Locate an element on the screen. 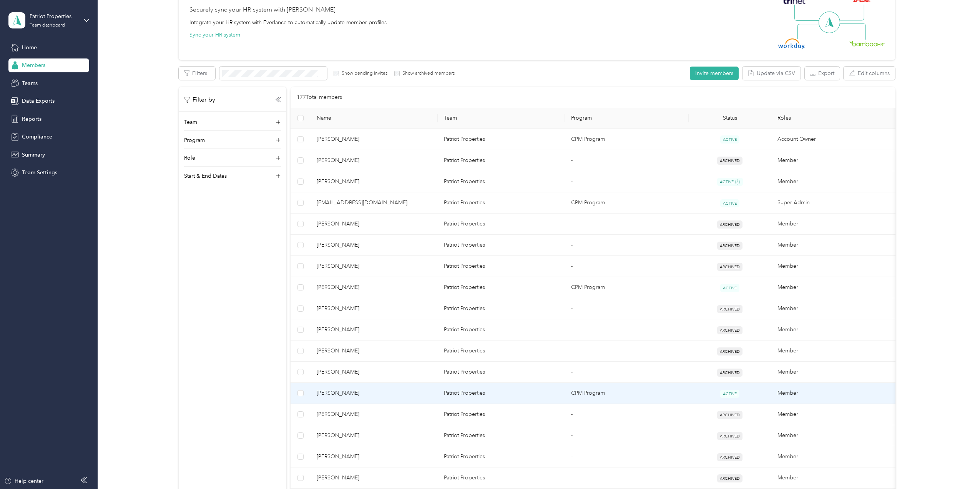  button: Sync your HR system is located at coordinates (215, 34).